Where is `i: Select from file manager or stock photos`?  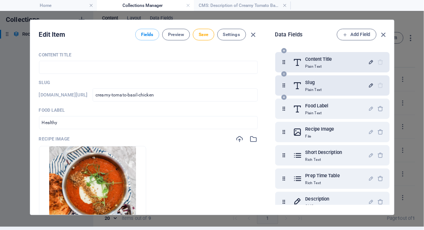 i: Select from file manager or stock photos is located at coordinates (254, 139).